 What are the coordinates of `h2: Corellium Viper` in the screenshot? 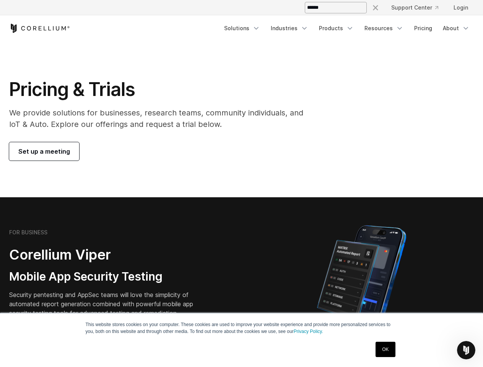 It's located at (107, 255).